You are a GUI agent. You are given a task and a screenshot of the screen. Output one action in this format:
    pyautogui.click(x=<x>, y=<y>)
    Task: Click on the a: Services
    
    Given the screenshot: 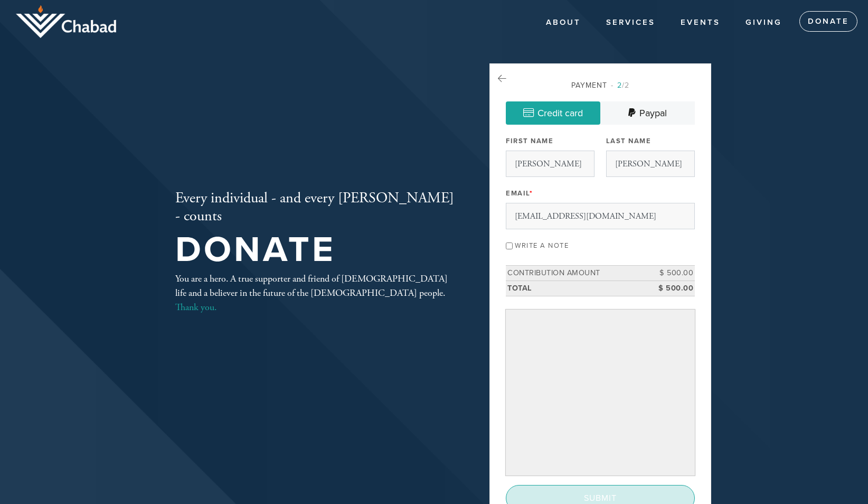 What is the action you would take?
    pyautogui.click(x=630, y=22)
    